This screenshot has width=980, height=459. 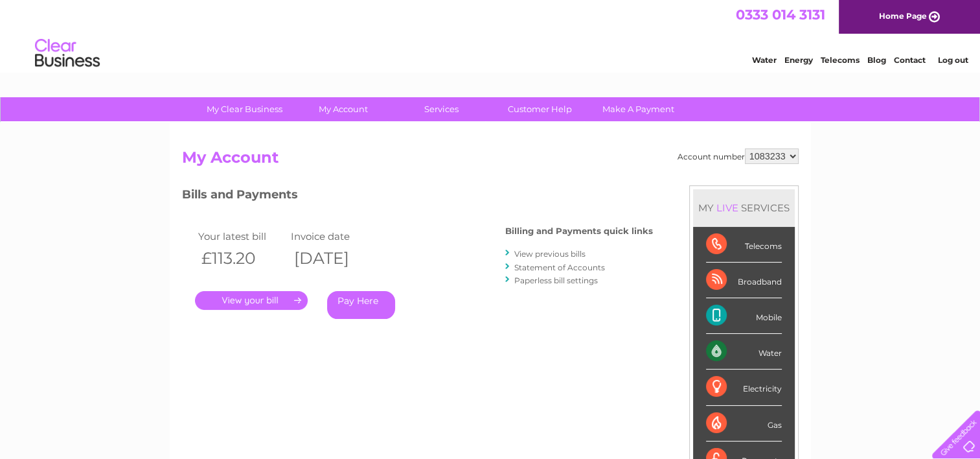 I want to click on th: £113.20, so click(x=242, y=258).